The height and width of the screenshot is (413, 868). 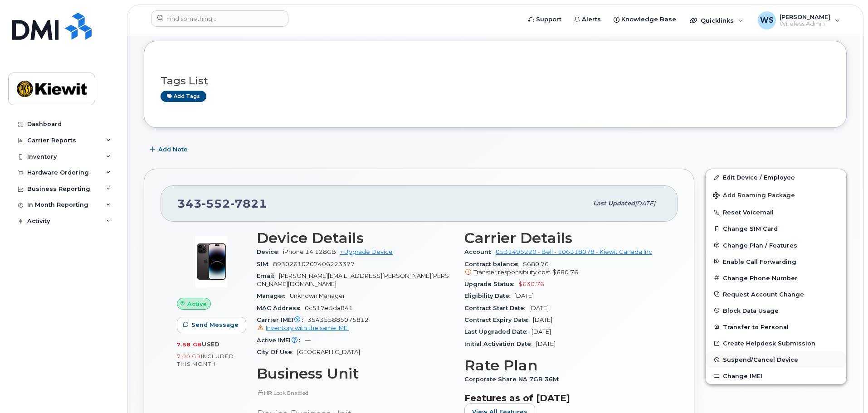 I want to click on button: Send Message, so click(x=211, y=325).